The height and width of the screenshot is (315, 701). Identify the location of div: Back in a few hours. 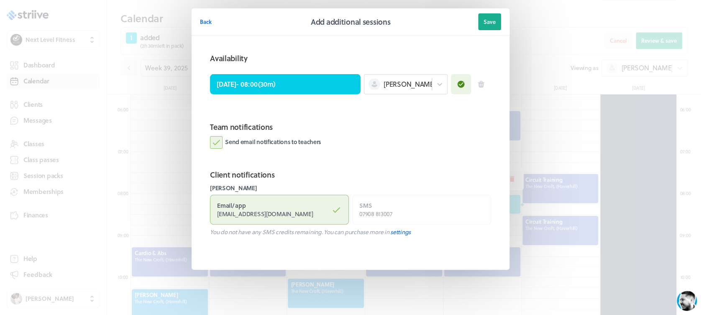
(74, 18).